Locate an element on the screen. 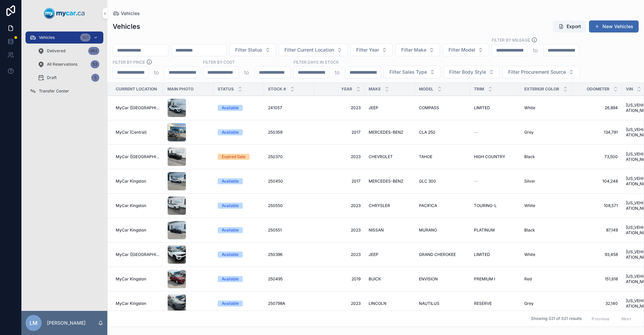  span: 93,458 is located at coordinates (597, 255).